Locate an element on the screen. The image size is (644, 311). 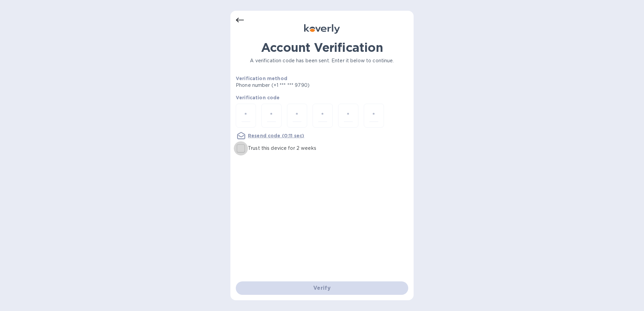
p: A verification code has been sent. Enter it below to continue. is located at coordinates (322, 61).